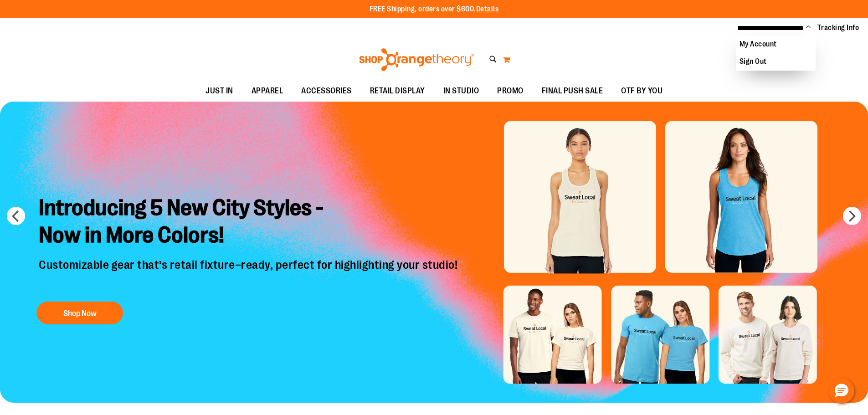 This screenshot has width=868, height=415. Describe the element at coordinates (487, 9) in the screenshot. I see `a: Details` at that location.